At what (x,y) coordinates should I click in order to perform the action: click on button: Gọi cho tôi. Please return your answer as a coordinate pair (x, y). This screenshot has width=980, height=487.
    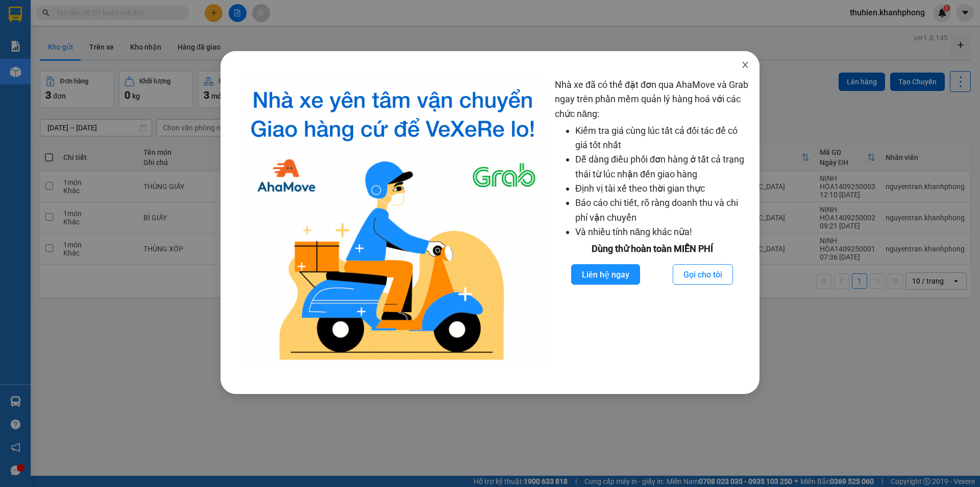
    Looking at the image, I should click on (703, 274).